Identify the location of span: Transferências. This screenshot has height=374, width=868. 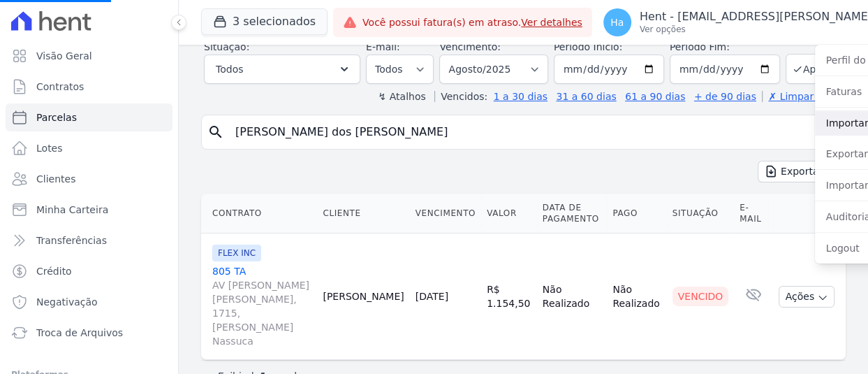
(71, 240).